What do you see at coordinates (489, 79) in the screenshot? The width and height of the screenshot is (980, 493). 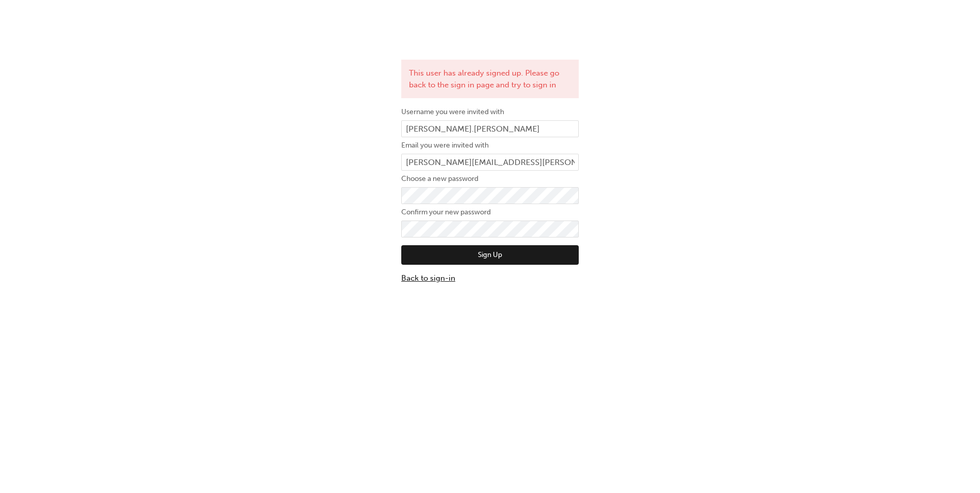 I see `div: This user has already signed up. Please go back to the sign in page and try to sign in` at bounding box center [489, 79].